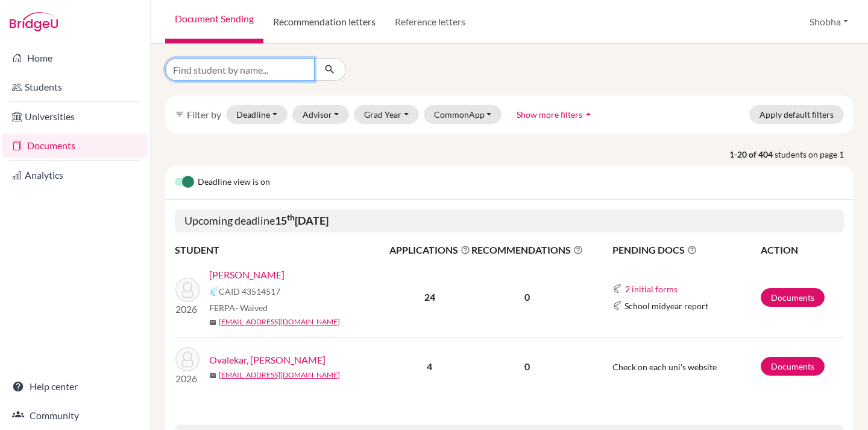  What do you see at coordinates (430, 296) in the screenshot?
I see `b: 24` at bounding box center [430, 296].